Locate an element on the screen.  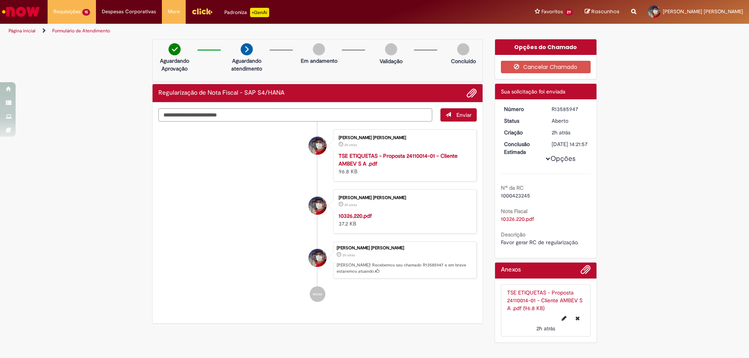
div: 37.2 KB is located at coordinates (403, 220).